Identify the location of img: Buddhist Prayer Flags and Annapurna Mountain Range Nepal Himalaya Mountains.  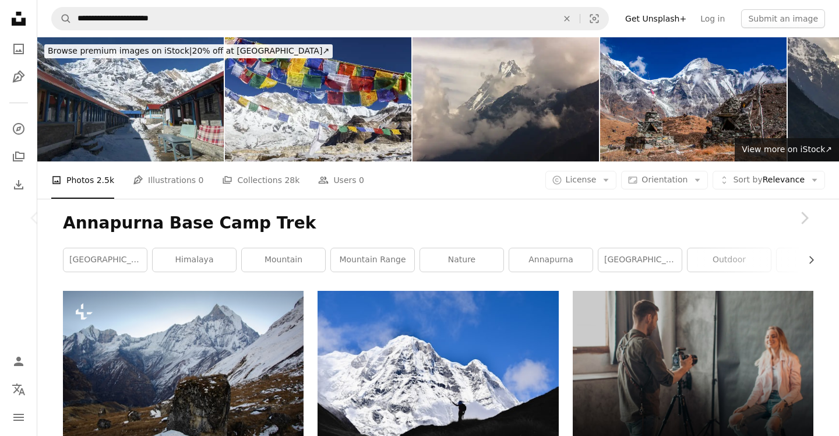
(318, 99).